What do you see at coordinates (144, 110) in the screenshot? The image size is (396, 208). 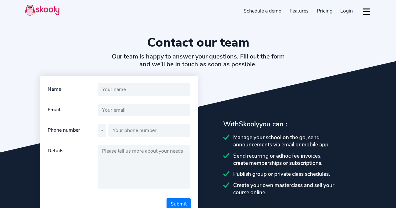 I see `input: Your email` at bounding box center [144, 110].